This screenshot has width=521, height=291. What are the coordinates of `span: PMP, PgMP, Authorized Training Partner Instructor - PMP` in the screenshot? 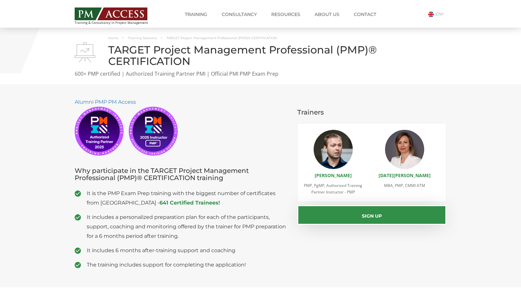 It's located at (333, 188).